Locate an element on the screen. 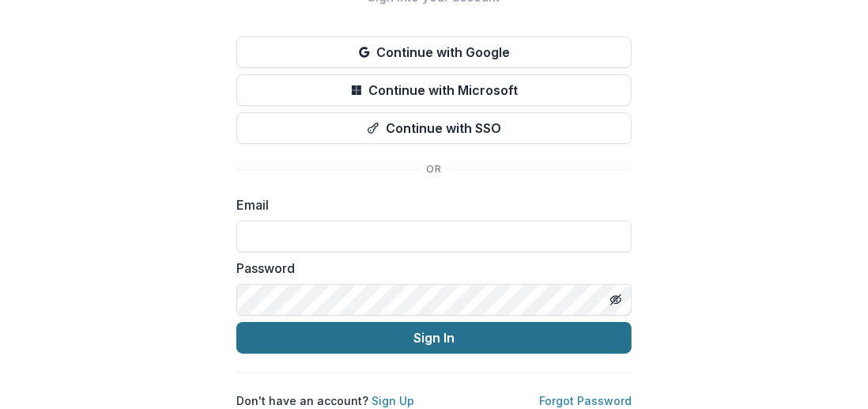 Image resolution: width=868 pixels, height=409 pixels. button: Continue with SSO is located at coordinates (434, 128).